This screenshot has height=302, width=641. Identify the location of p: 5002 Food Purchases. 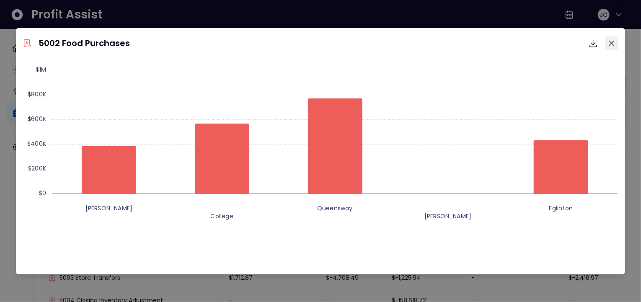
(84, 43).